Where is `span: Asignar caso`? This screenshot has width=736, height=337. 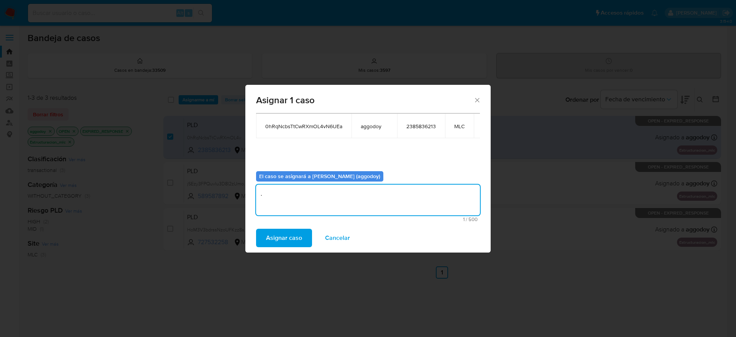
span: Asignar caso is located at coordinates (284, 238).